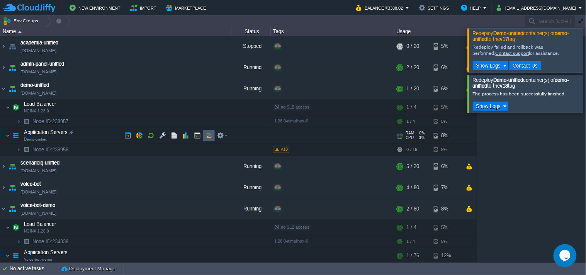  What do you see at coordinates (472, 8) in the screenshot?
I see `button: Help` at bounding box center [472, 8].